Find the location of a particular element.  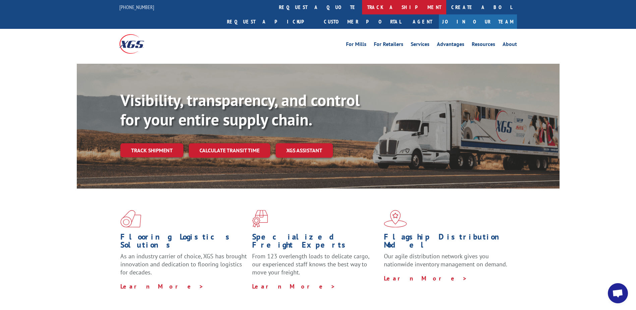

h1: Flooring Logistics Solutions is located at coordinates (184, 242).